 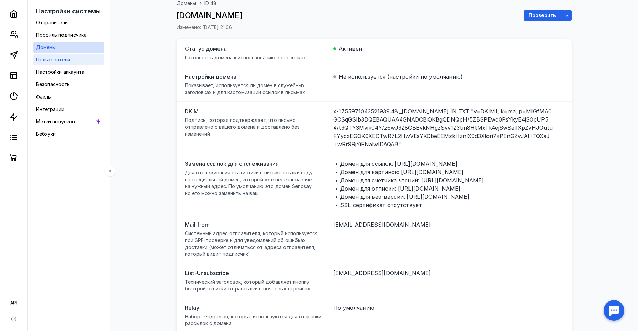 What do you see at coordinates (253, 320) in the screenshot?
I see `span: Набор IP-адресов, которые используются для отправки рассылок с домена` at bounding box center [253, 320].